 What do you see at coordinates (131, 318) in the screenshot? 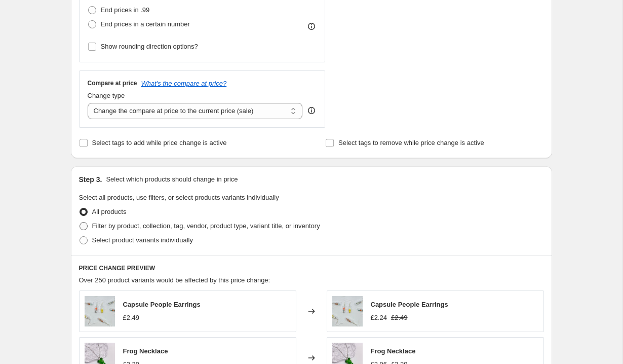
I see `div: £2.49` at bounding box center [131, 318].